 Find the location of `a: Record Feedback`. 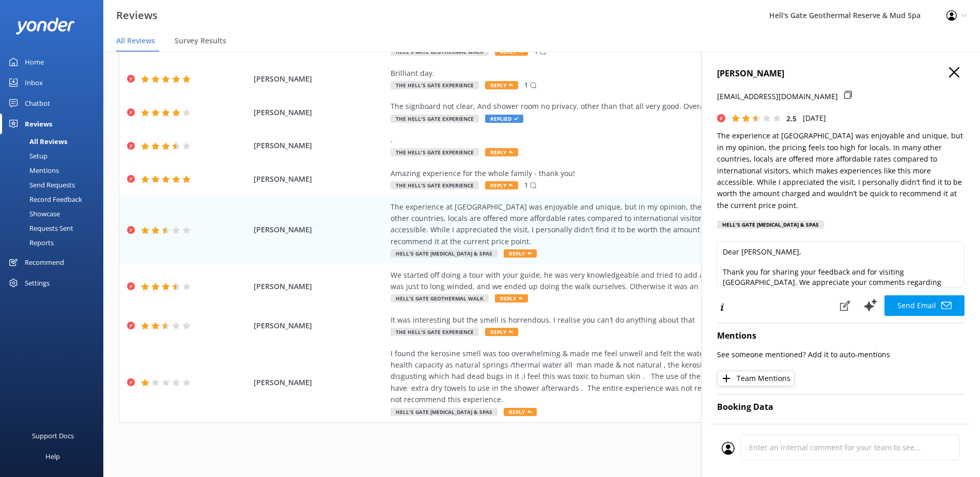

a: Record Feedback is located at coordinates (54, 199).